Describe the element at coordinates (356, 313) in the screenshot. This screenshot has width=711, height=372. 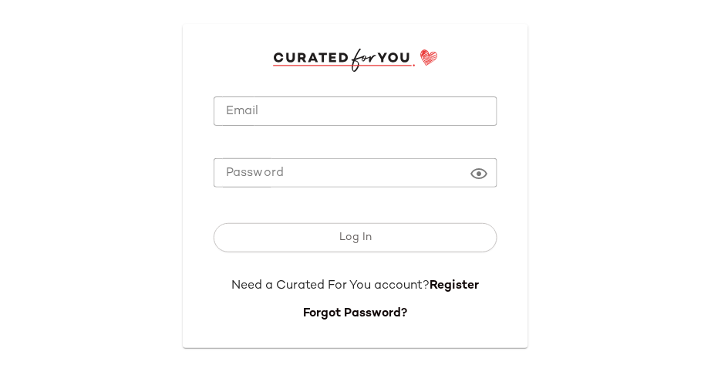
I see `a: Forgot Password?` at that location.